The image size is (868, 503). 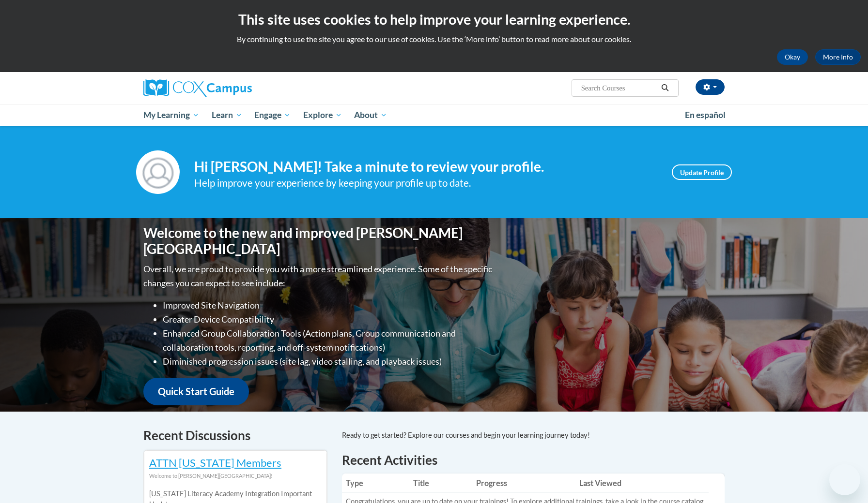 What do you see at coordinates (702, 172) in the screenshot?
I see `a: Update Profile` at bounding box center [702, 172].